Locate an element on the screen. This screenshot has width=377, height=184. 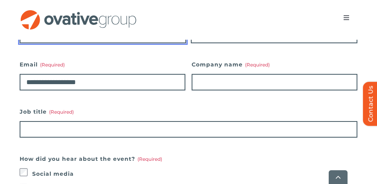
label: Social media is located at coordinates (195, 174).